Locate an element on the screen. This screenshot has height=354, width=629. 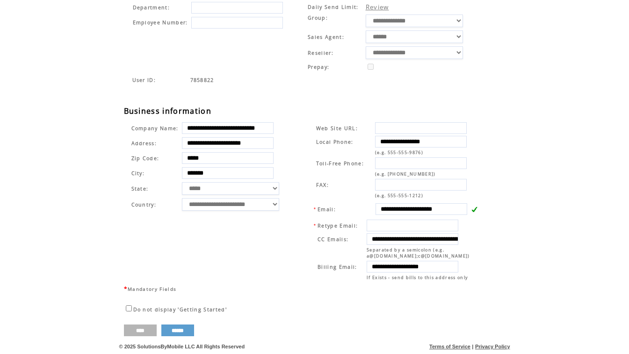
span: Daily Send Limit: is located at coordinates (333, 7).